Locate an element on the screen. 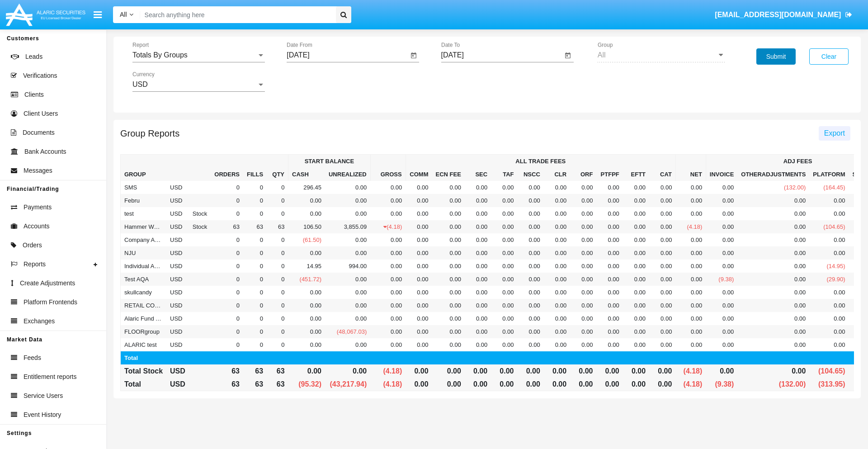 The image size is (868, 449). span: All is located at coordinates (124, 14).